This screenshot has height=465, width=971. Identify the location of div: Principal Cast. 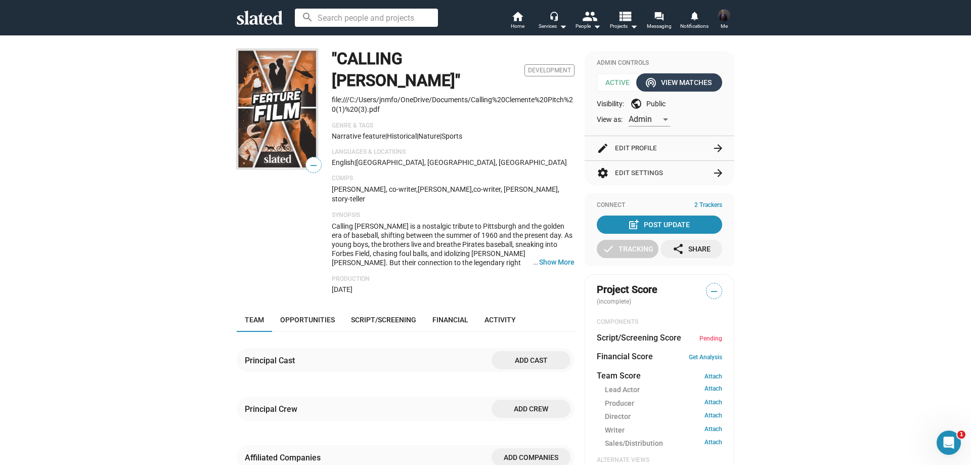
(272, 360).